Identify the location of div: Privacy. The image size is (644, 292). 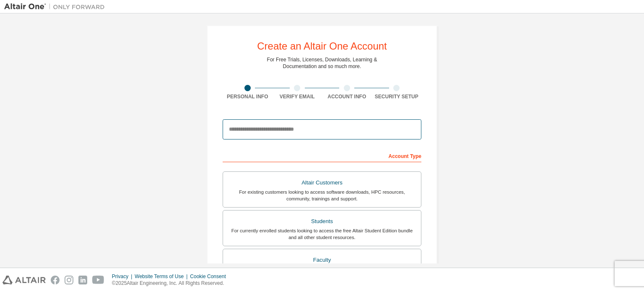
(123, 276).